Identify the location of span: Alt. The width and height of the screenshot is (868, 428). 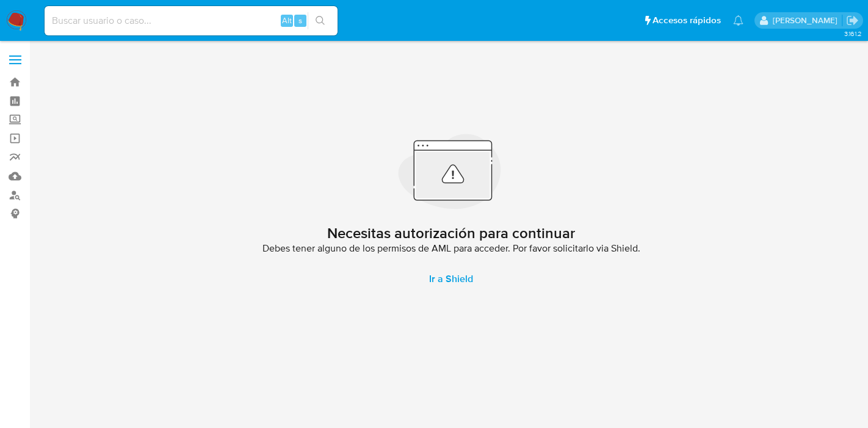
(287, 20).